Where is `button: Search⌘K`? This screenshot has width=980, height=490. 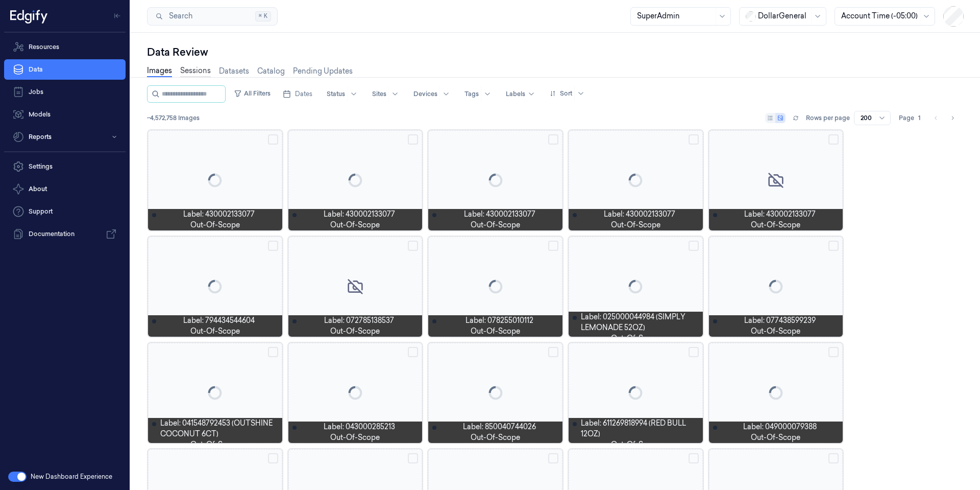
button: Search⌘K is located at coordinates (212, 16).